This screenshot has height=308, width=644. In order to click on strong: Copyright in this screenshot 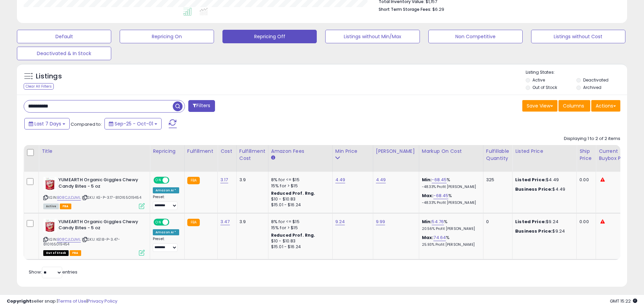, I will do `click(19, 301)`.